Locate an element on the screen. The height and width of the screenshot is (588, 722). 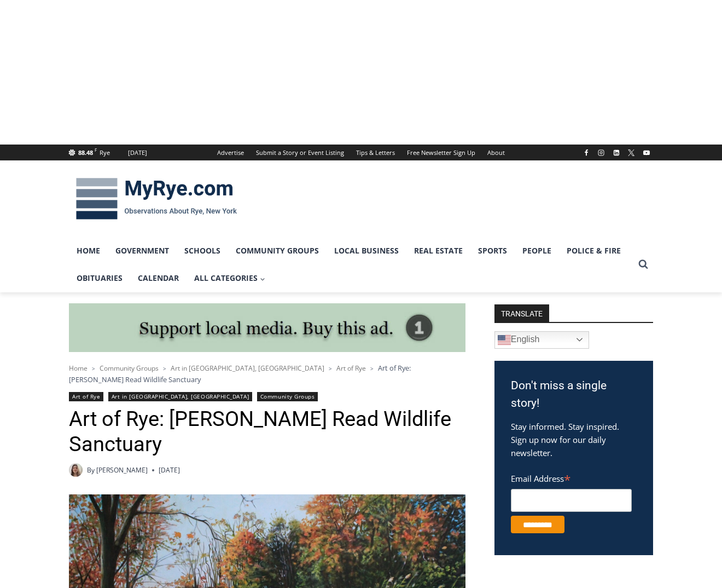
h3: Don't miss a single story! is located at coordinates (574, 394).